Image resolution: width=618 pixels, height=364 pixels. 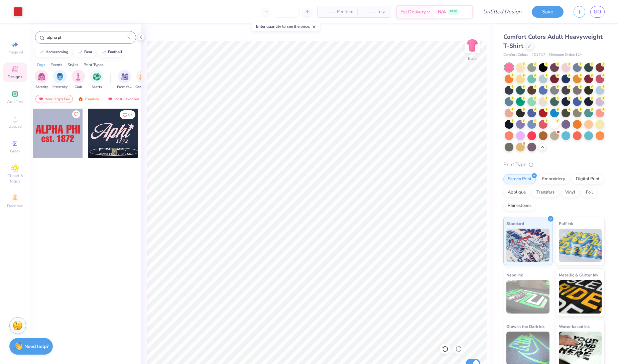 I want to click on div: filter for Fraternity, so click(x=60, y=80).